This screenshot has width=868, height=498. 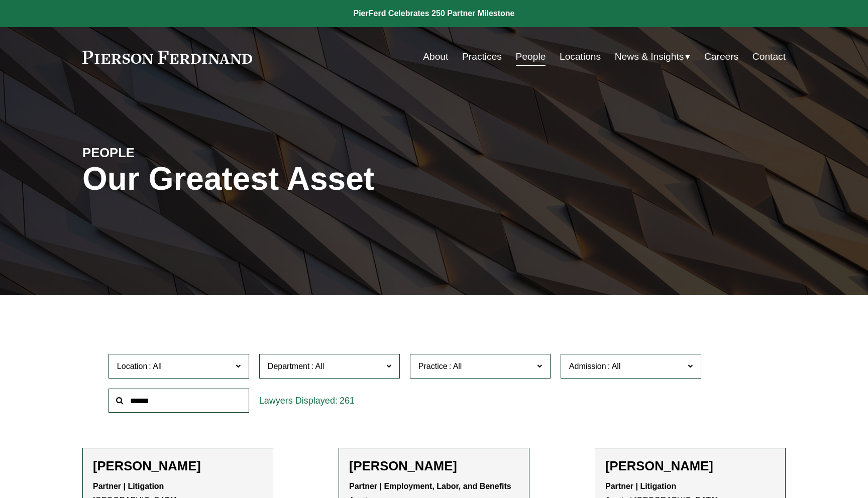 What do you see at coordinates (531, 57) in the screenshot?
I see `a: People` at bounding box center [531, 57].